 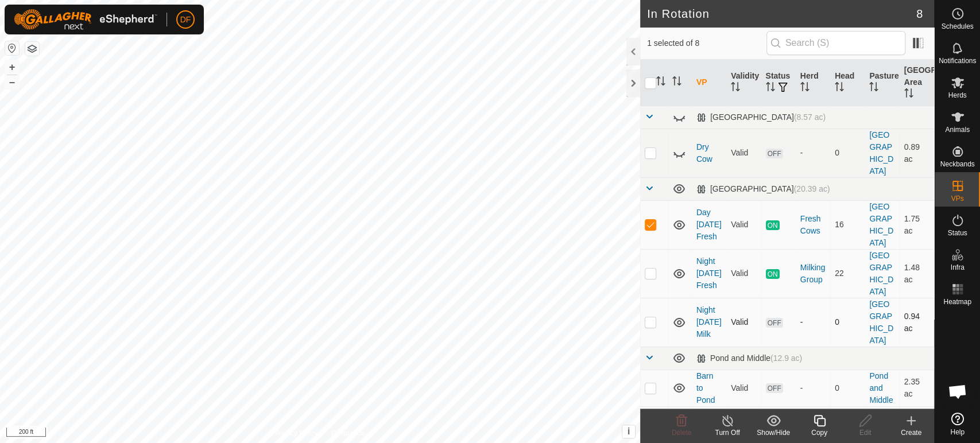 I want to click on a: Contact Us, so click(x=348, y=433).